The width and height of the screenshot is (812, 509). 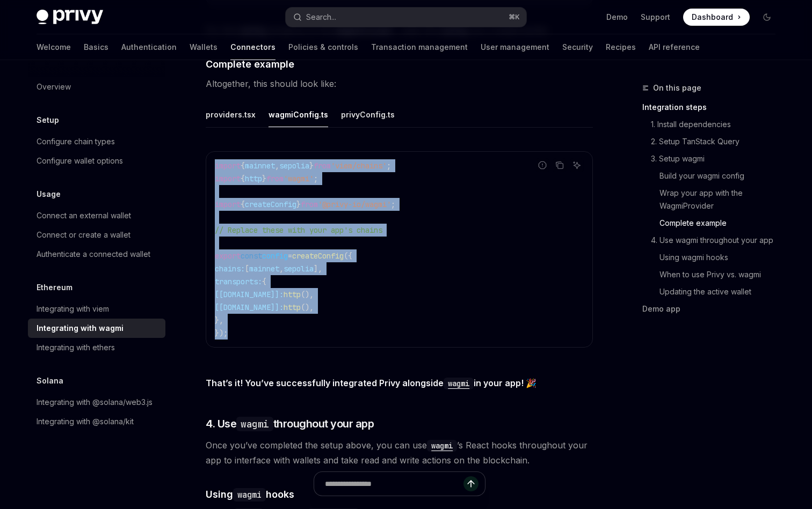 I want to click on a: Security, so click(x=578, y=47).